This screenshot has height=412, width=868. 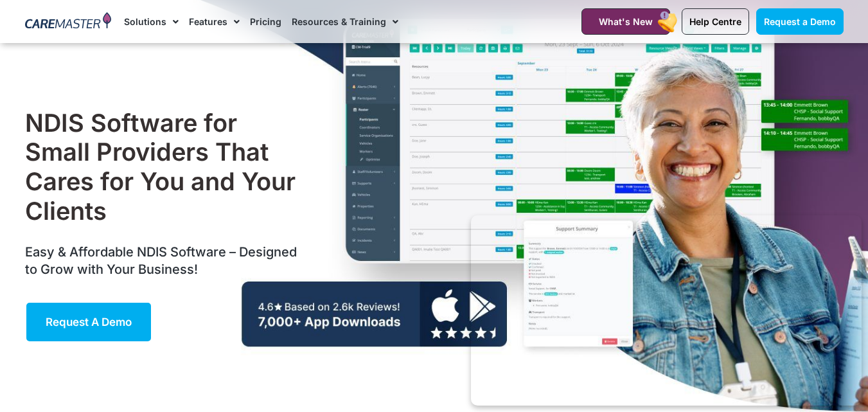 What do you see at coordinates (163, 167) in the screenshot?
I see `h1: NDIS Software for Small Providers That Cares for You and Your Clients` at bounding box center [163, 167].